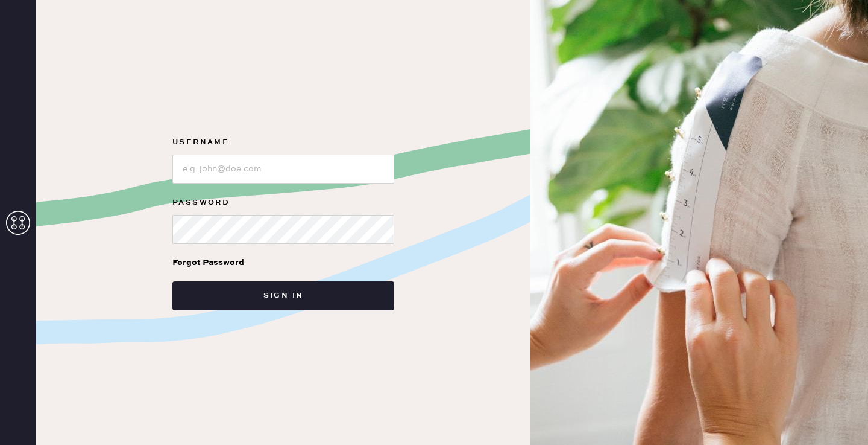 The height and width of the screenshot is (445, 868). What do you see at coordinates (208, 263) in the screenshot?
I see `a: Forgot Password` at bounding box center [208, 263].